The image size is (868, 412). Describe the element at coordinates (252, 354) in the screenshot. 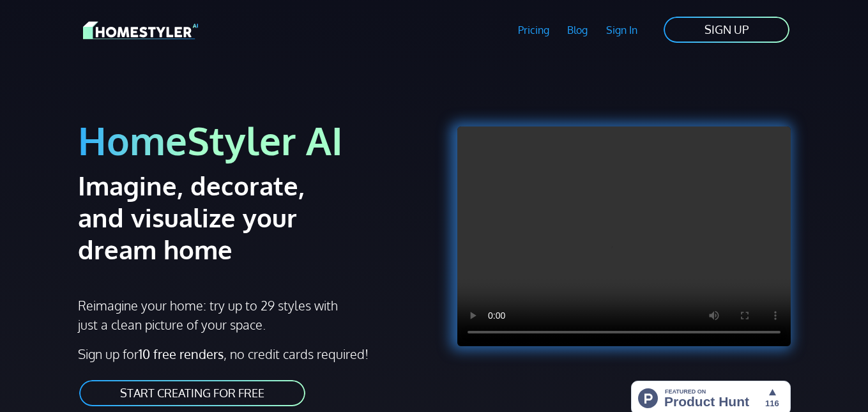

I see `p: Sign up for , no credit cards required!` at that location.